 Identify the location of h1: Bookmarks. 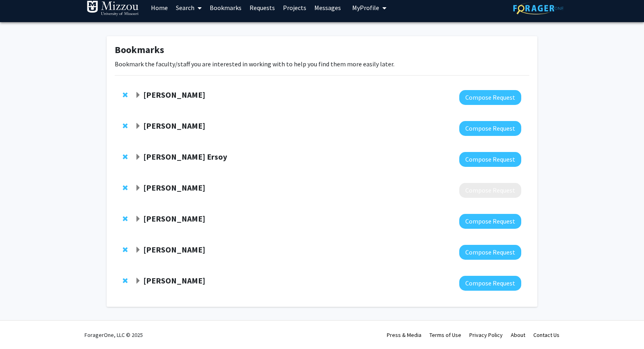
(322, 50).